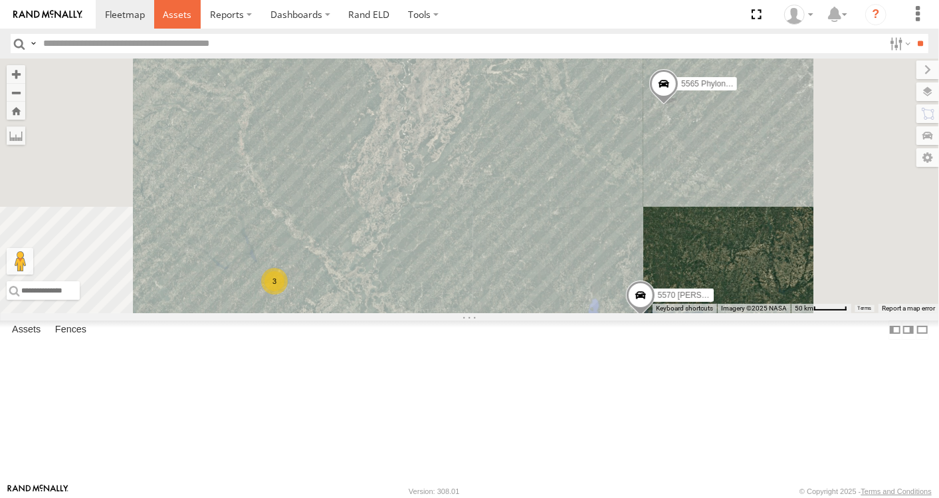  Describe the element at coordinates (899, 43) in the screenshot. I see `label: Search Filter Options` at that location.